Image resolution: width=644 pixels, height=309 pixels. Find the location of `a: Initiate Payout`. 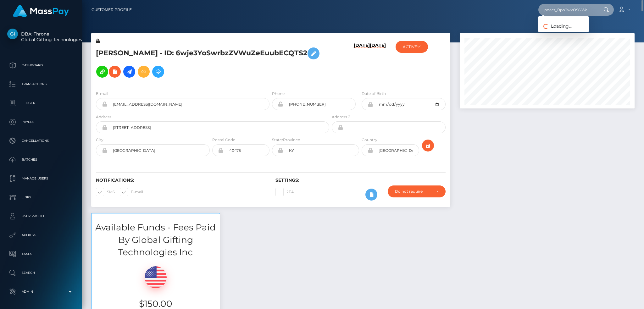

a: Initiate Payout is located at coordinates (129, 72).